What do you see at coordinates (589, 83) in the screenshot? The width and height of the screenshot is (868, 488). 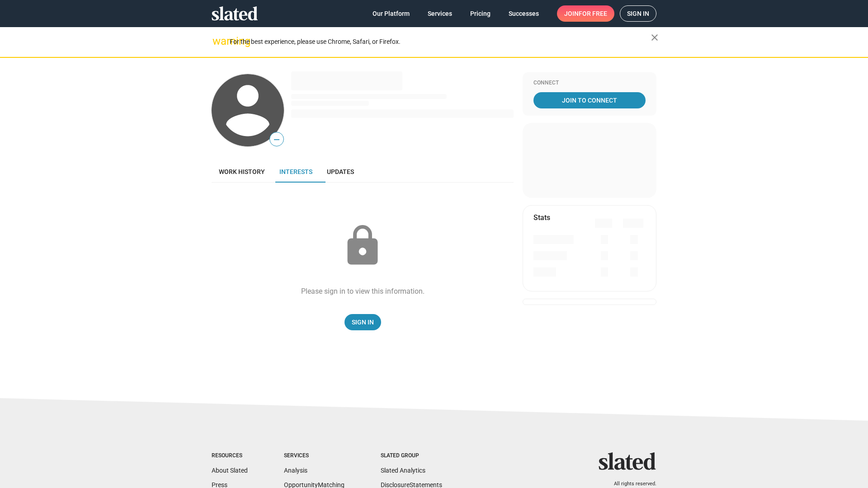 I see `div: Connect` at bounding box center [589, 83].